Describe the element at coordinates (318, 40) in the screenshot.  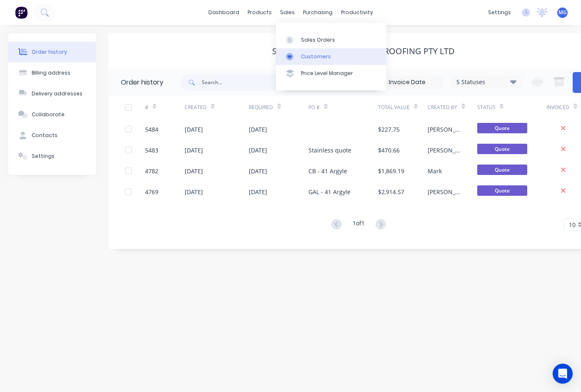
I see `div: Sales Orders` at that location.